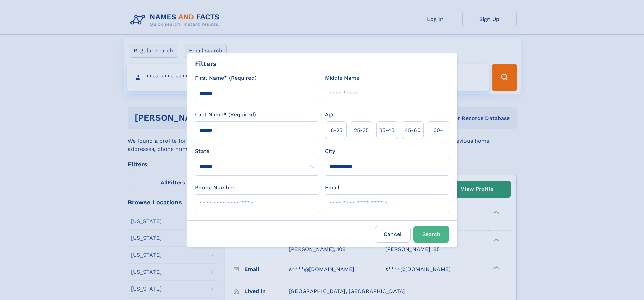 This screenshot has height=300, width=644. What do you see at coordinates (329, 115) in the screenshot?
I see `label: Age` at bounding box center [329, 115].